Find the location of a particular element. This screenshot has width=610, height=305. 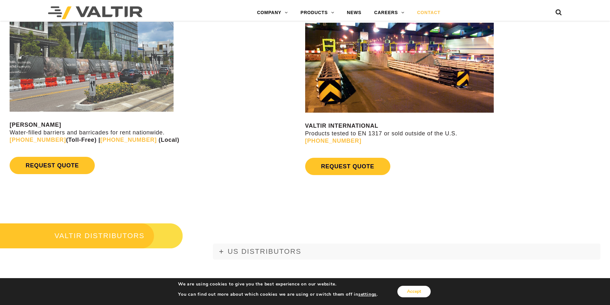

strong: (Toll-Free) | is located at coordinates (55, 140).